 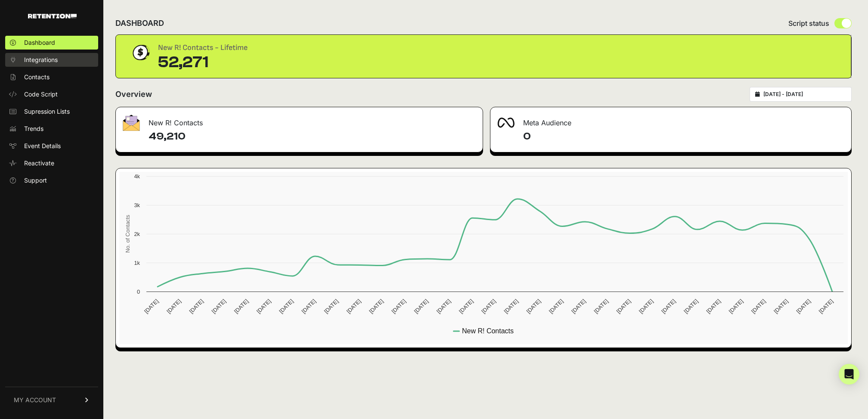 I want to click on span: Contacts, so click(x=36, y=77).